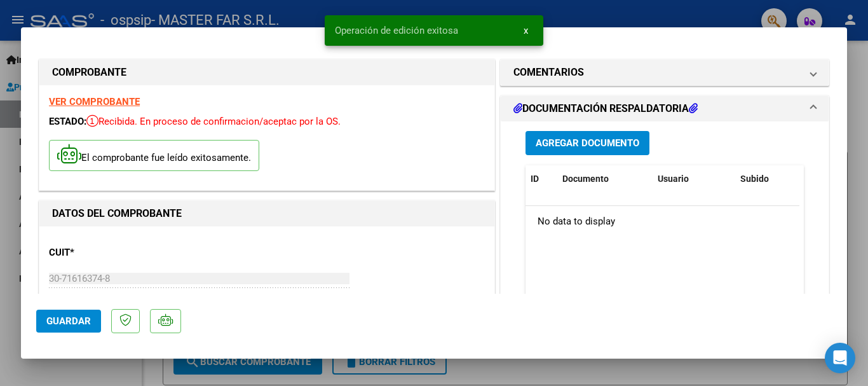  Describe the element at coordinates (587, 143) in the screenshot. I see `button: Agregar Documento` at that location.